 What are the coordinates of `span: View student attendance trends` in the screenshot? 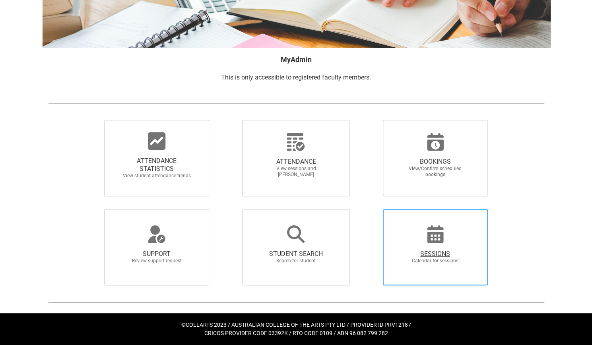 It's located at (157, 176).